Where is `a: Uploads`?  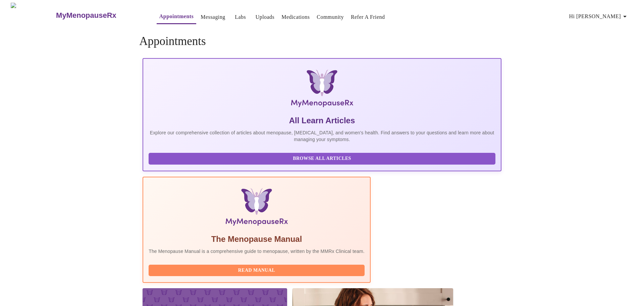 a: Uploads is located at coordinates (265, 17).